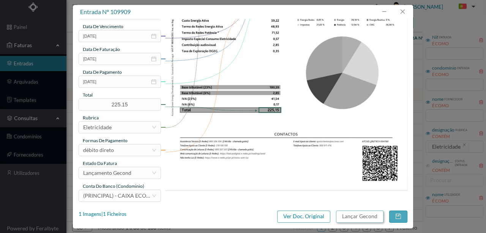  What do you see at coordinates (97, 127) in the screenshot?
I see `div: Eletricidade` at bounding box center [97, 127].